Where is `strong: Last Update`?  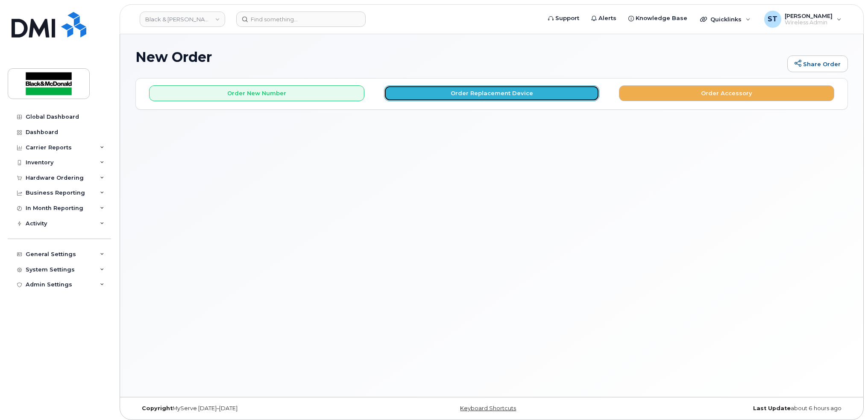 strong: Last Update is located at coordinates (772, 409).